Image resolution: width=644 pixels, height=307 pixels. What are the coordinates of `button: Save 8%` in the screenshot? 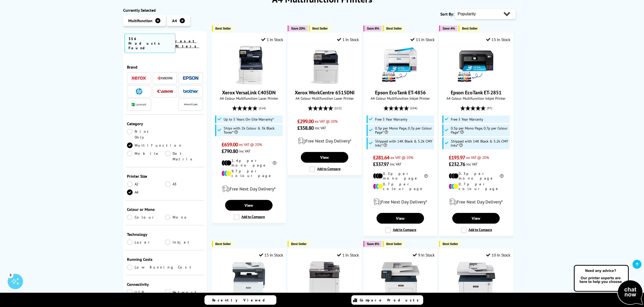 It's located at (373, 244).